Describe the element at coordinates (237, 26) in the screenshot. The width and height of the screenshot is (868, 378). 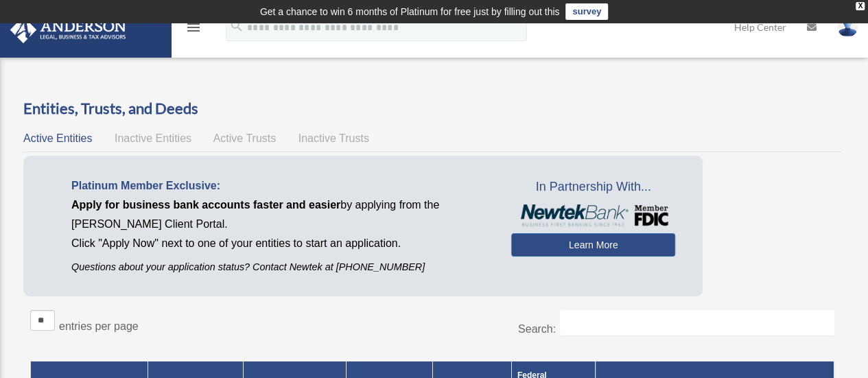
I see `i: search` at that location.